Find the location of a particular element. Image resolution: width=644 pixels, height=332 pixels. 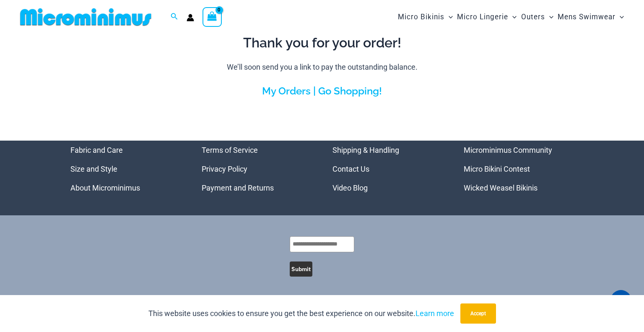

span: Micro Bikinis is located at coordinates (421, 17).